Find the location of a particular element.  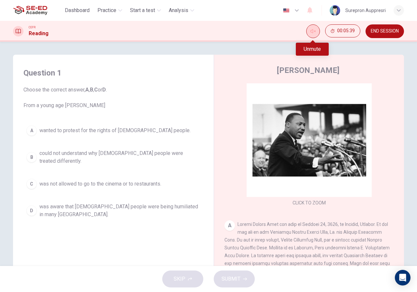

span: Dashboard is located at coordinates (77, 10).